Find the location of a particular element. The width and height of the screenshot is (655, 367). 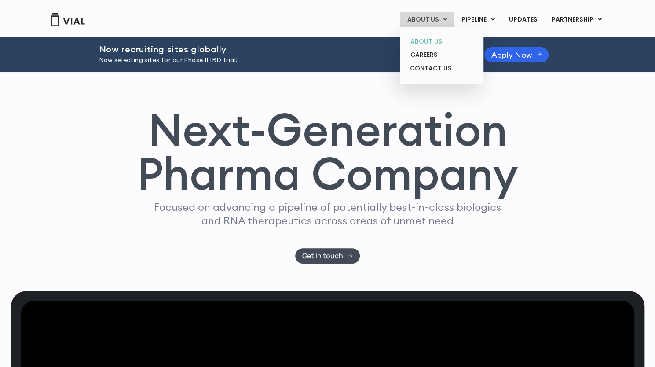

h1: Next-Generation Pharma Company is located at coordinates (328, 152).